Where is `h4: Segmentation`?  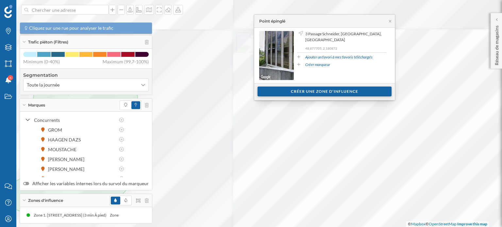
h4: Segmentation is located at coordinates (86, 75).